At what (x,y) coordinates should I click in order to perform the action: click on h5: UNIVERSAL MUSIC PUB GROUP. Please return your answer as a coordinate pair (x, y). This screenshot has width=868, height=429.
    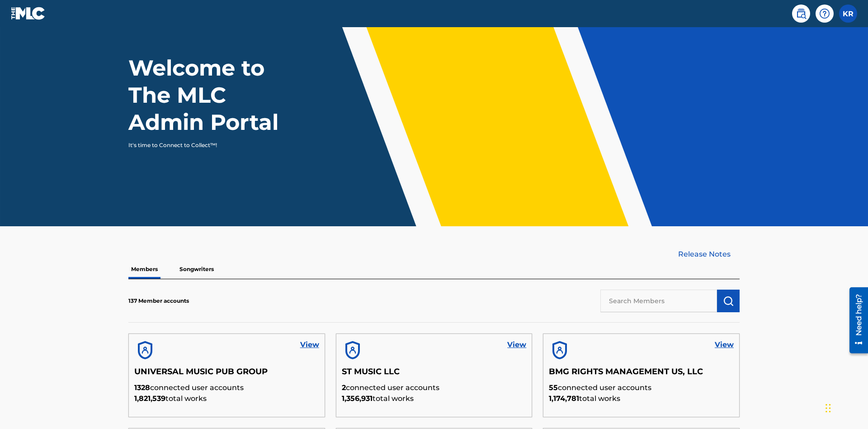
    Looking at the image, I should click on (227, 374).